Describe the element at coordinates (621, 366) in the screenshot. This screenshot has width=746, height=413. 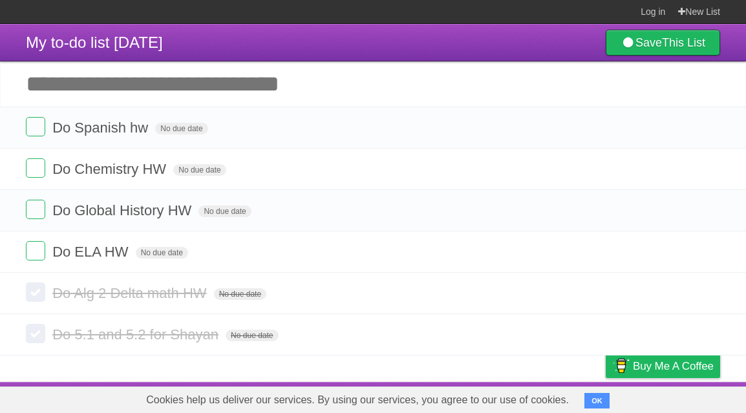
I see `img: Buy me a coffee` at that location.